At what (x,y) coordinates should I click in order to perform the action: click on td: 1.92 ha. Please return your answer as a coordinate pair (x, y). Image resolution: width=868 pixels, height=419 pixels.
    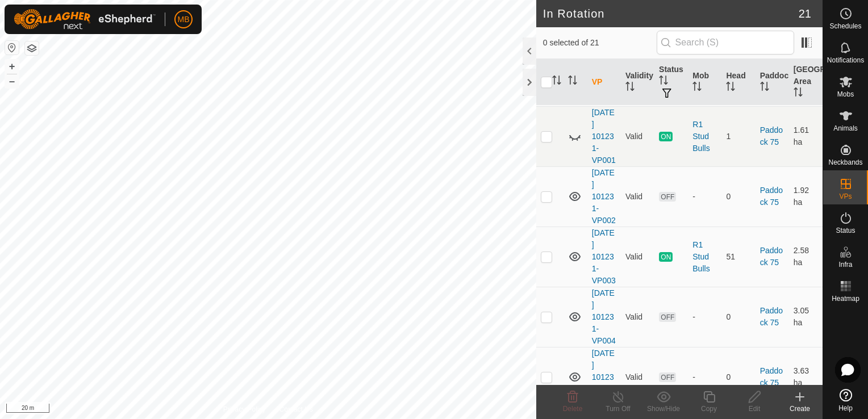
    Looking at the image, I should click on (805, 196).